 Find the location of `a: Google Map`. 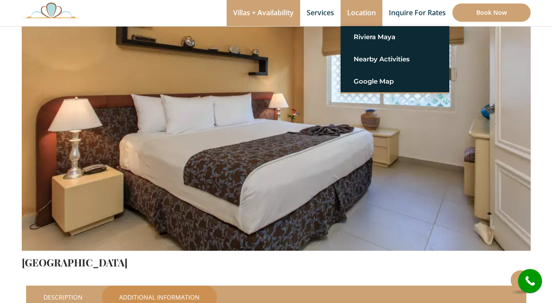

a: Google Map is located at coordinates (395, 81).